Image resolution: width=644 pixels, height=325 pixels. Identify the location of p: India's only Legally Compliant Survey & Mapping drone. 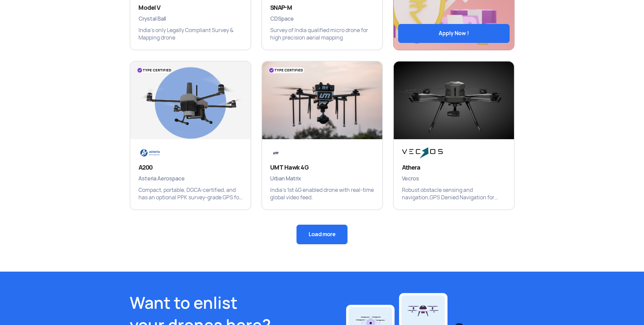
(191, 34).